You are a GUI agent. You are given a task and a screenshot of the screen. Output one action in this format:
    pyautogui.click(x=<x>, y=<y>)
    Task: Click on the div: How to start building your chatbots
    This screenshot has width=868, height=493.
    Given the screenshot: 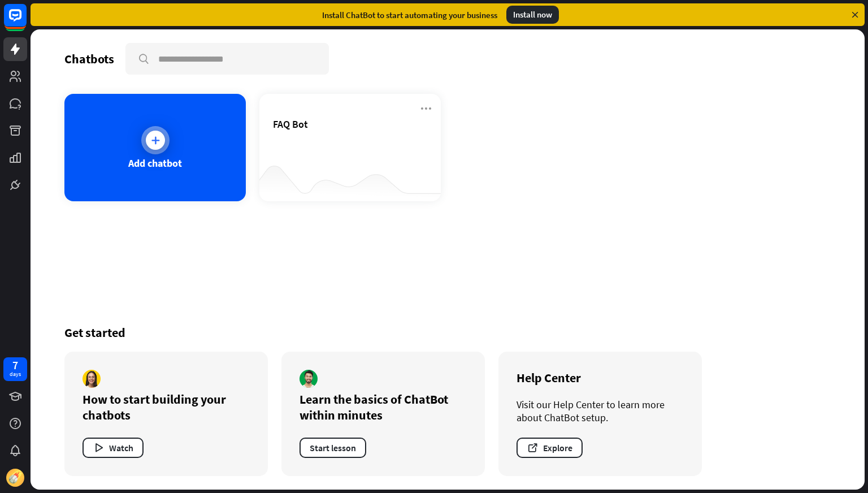 What is the action you would take?
    pyautogui.click(x=166, y=407)
    